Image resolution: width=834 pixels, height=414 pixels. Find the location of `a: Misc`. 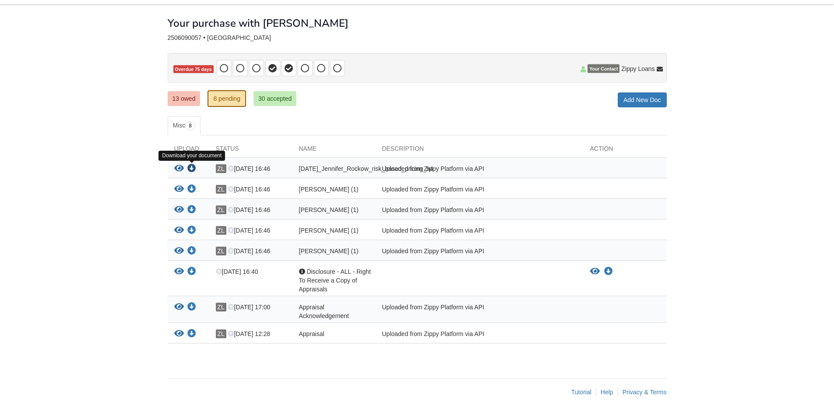

a: Misc is located at coordinates (184, 126).